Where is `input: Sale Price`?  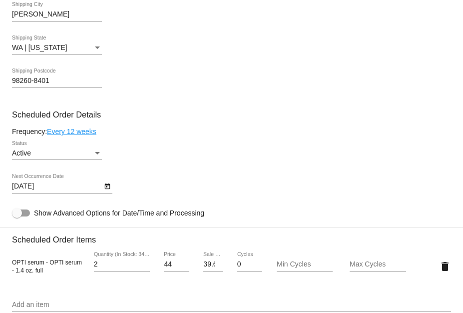
input: Sale Price is located at coordinates (213, 264).